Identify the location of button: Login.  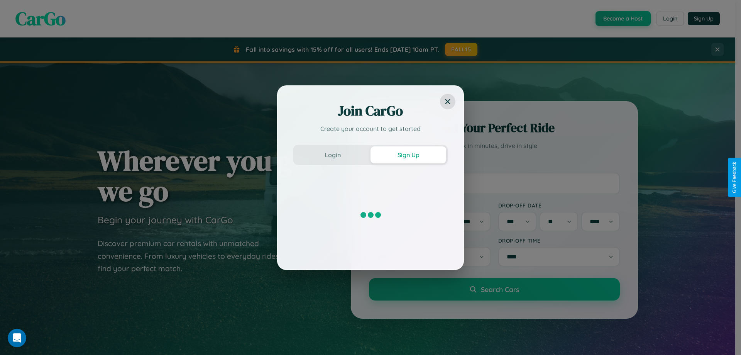
(333, 155).